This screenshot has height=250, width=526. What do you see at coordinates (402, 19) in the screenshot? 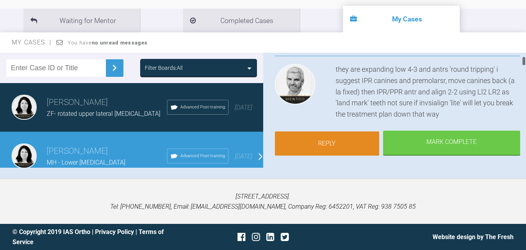
I see `li: My Cases` at bounding box center [402, 19].